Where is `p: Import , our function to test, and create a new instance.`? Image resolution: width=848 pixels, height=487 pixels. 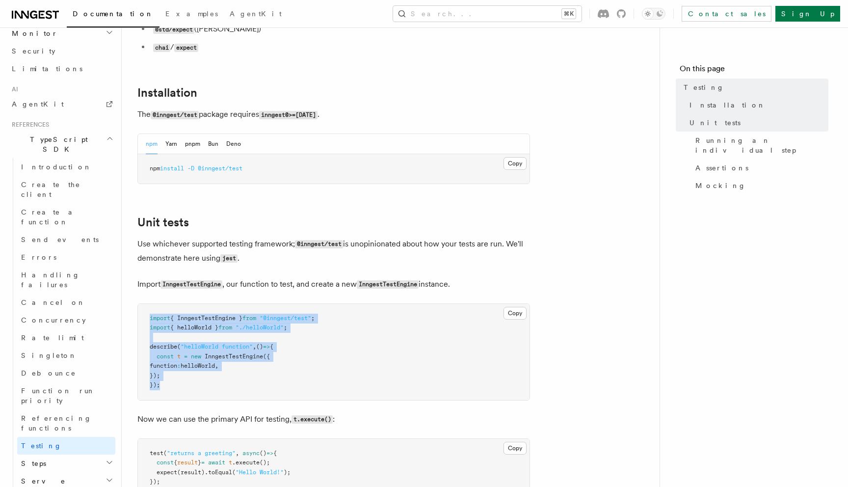
p: Import , our function to test, and create a new instance. is located at coordinates (334, 284).